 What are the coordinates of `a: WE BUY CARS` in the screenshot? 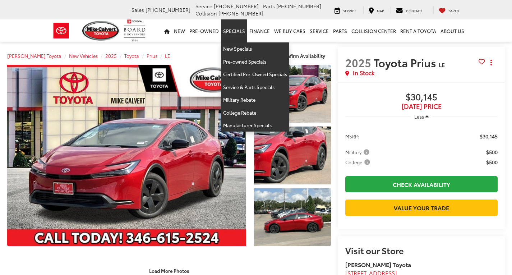 It's located at (289, 31).